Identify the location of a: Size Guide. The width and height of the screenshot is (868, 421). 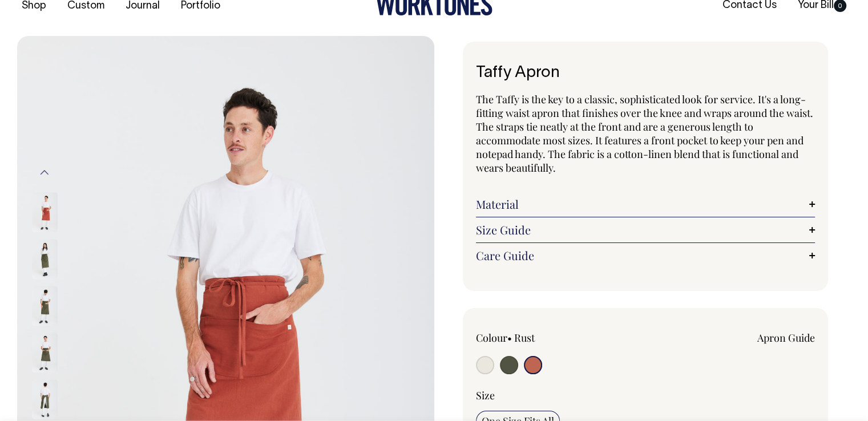
(645, 229).